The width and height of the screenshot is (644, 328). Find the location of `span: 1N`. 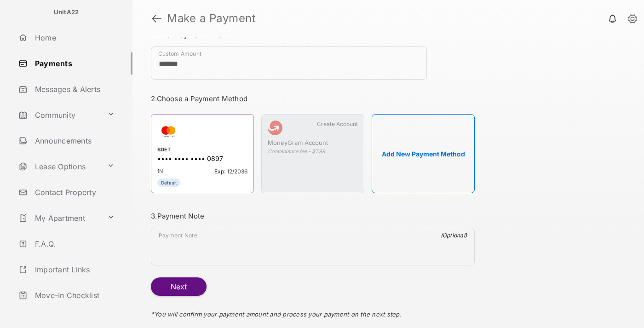

span: 1N is located at coordinates (160, 171).